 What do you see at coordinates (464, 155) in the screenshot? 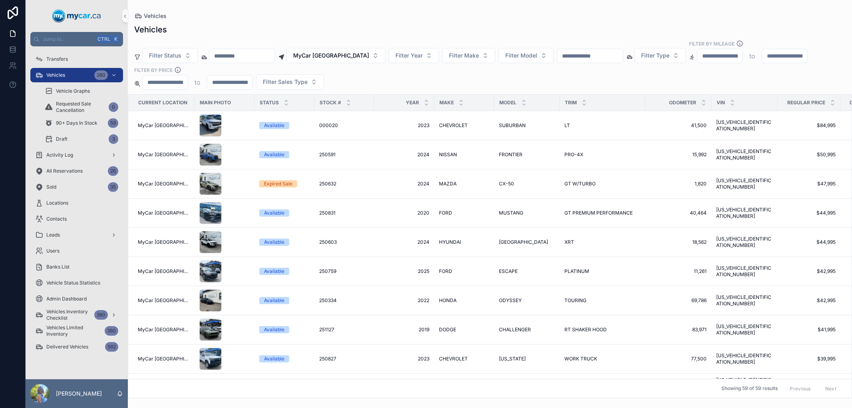
I see `a: NISSAN` at bounding box center [464, 155].